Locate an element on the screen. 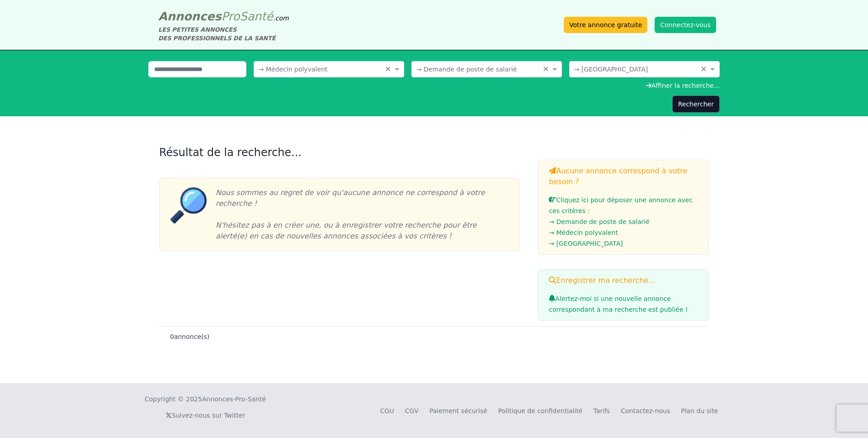 The image size is (868, 438). li: → Demande de poste de salarié is located at coordinates (623, 221).